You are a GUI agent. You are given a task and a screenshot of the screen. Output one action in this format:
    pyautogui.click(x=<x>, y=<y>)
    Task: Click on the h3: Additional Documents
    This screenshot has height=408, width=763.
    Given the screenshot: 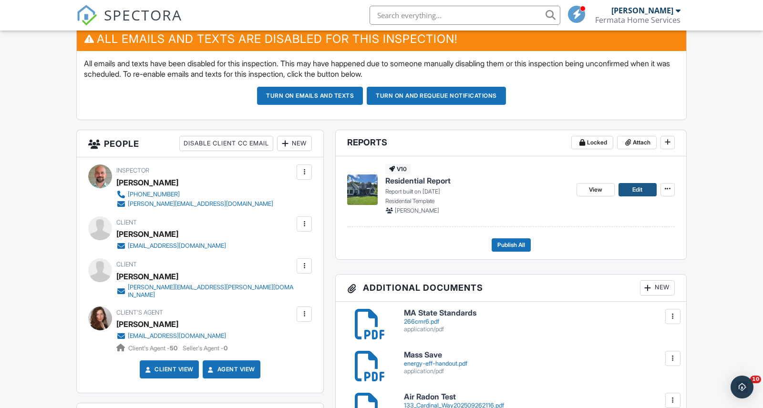 What is the action you would take?
    pyautogui.click(x=511, y=288)
    